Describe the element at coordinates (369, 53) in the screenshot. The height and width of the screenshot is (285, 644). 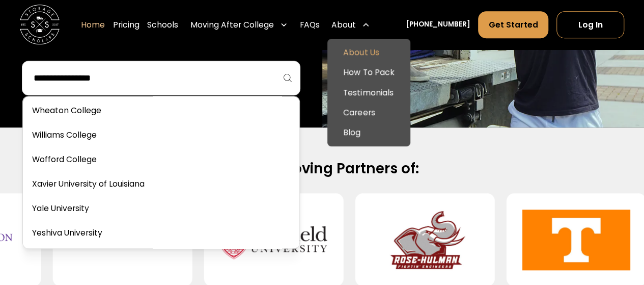
I see `a: About Us` at that location.